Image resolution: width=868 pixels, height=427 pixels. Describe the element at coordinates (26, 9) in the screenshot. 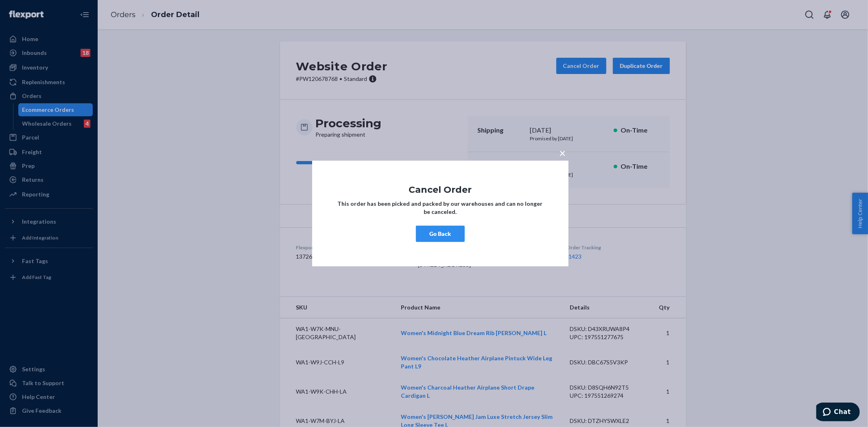

I see `span: Chat` at that location.